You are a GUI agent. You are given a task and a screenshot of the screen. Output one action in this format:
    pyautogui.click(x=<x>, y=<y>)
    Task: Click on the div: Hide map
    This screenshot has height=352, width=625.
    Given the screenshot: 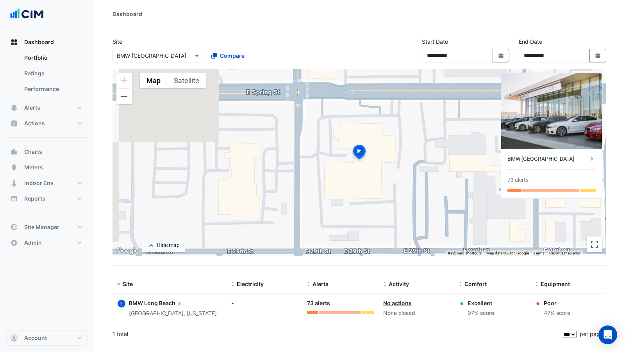 What is the action you would take?
    pyautogui.click(x=168, y=245)
    